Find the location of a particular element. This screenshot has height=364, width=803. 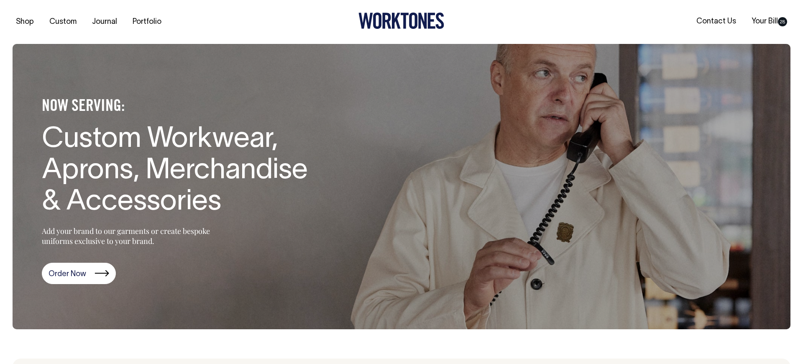

a: Contact Us is located at coordinates (716, 21).